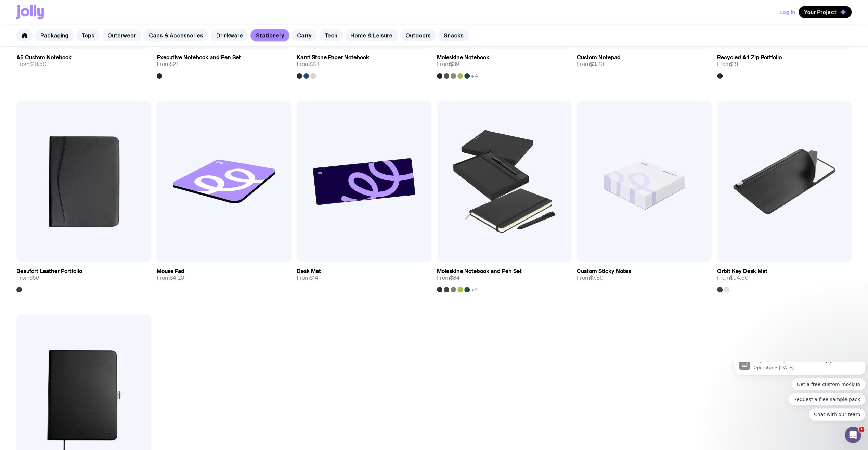  What do you see at coordinates (455, 64) in the screenshot?
I see `span: $39` at bounding box center [455, 64].